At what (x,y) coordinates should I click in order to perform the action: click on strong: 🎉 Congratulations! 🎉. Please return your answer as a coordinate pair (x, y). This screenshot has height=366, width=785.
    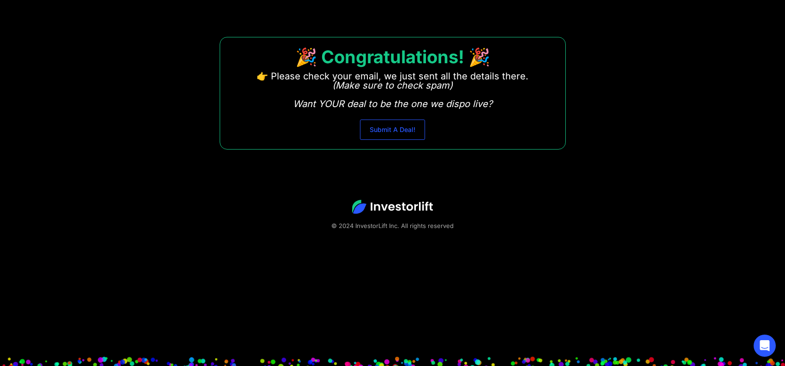
    Looking at the image, I should click on (393, 57).